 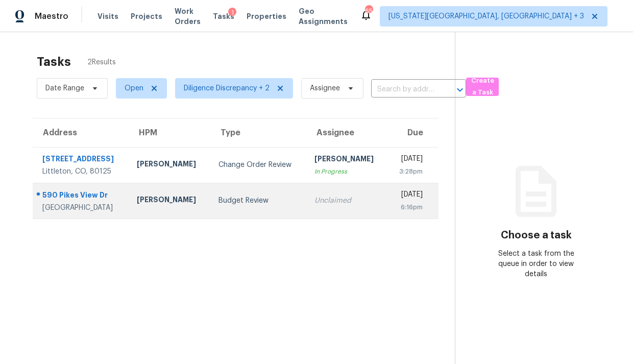 I want to click on div: Select a task from the queue in order to view details, so click(x=536, y=264).